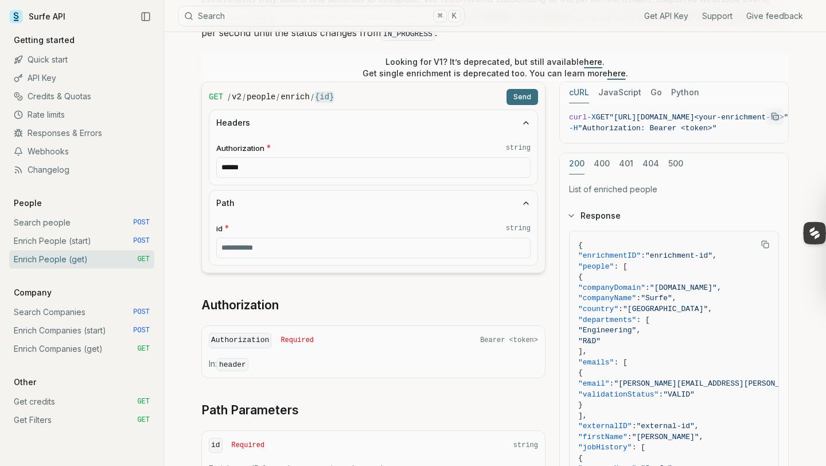  Describe the element at coordinates (594, 383) in the screenshot. I see `span: "email"` at that location.